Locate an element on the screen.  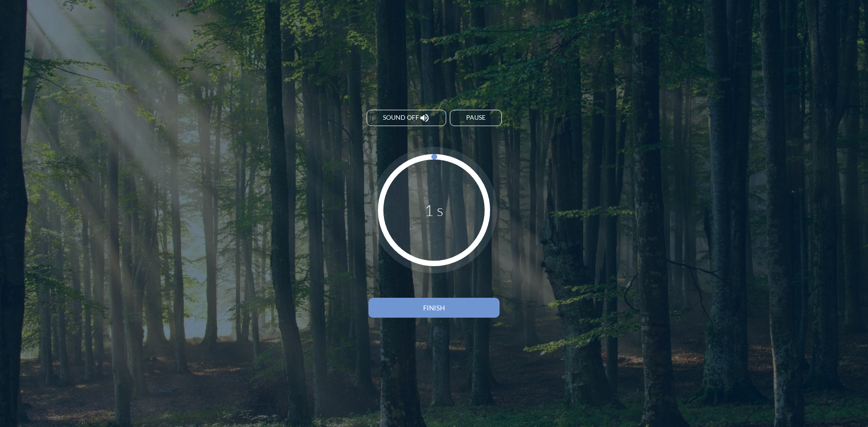
span: Sound off is located at coordinates (401, 117).